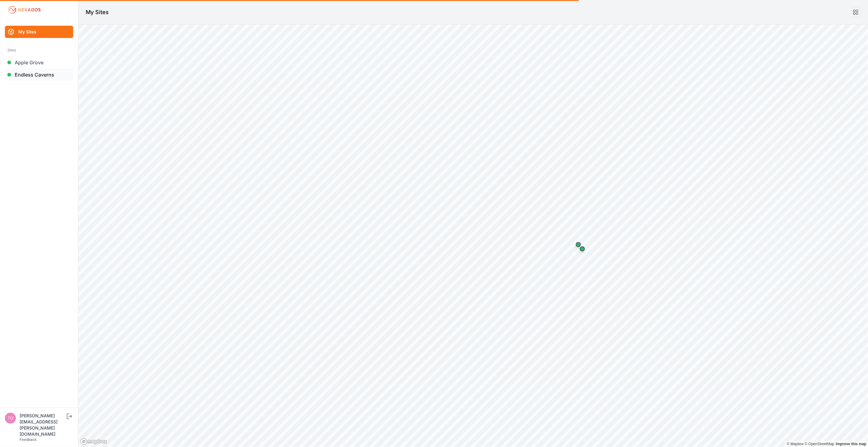 This screenshot has height=447, width=868. I want to click on h1: My Sites, so click(97, 12).